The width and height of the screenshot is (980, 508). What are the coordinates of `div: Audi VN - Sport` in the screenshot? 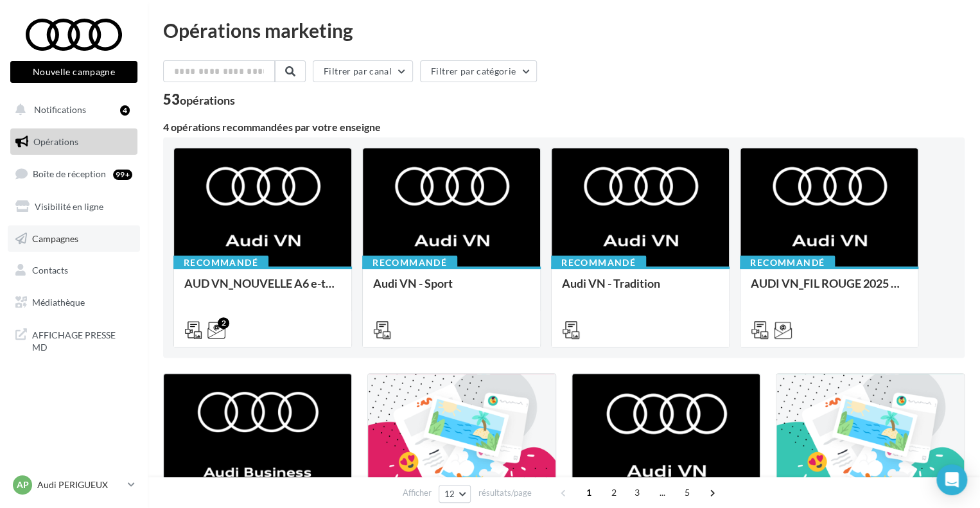 It's located at (451, 290).